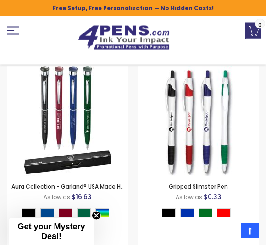 This screenshot has width=266, height=245. What do you see at coordinates (68, 70) in the screenshot?
I see `a: Aura Collection - Garland® USA Made Hefty High Gloss Chrome Accents Pearlescent Dome Ballpoint Me...` at bounding box center [68, 70].